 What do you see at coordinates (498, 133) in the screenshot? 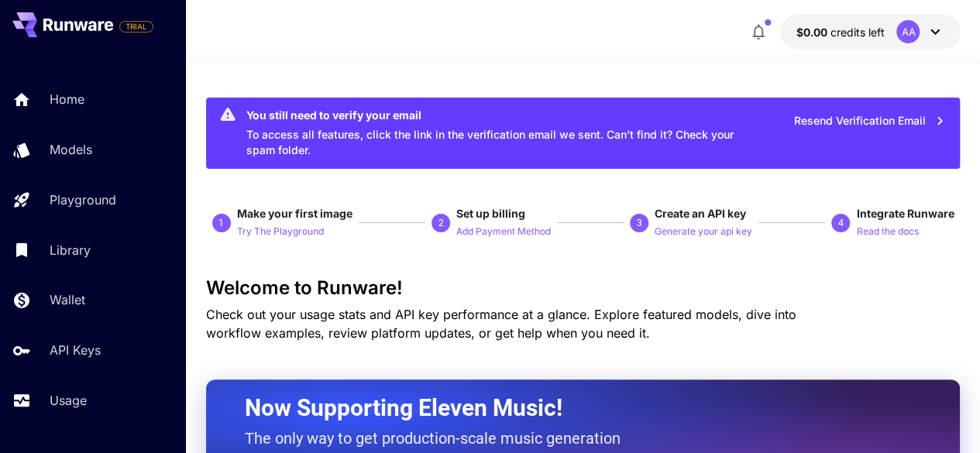
I see `div: To access all features, click the link in the verification email we sent. Can’t find it? Check yo...` at bounding box center [498, 133].